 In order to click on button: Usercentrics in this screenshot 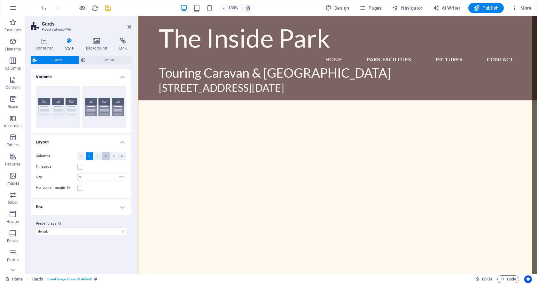, I will do `click(528, 280)`.